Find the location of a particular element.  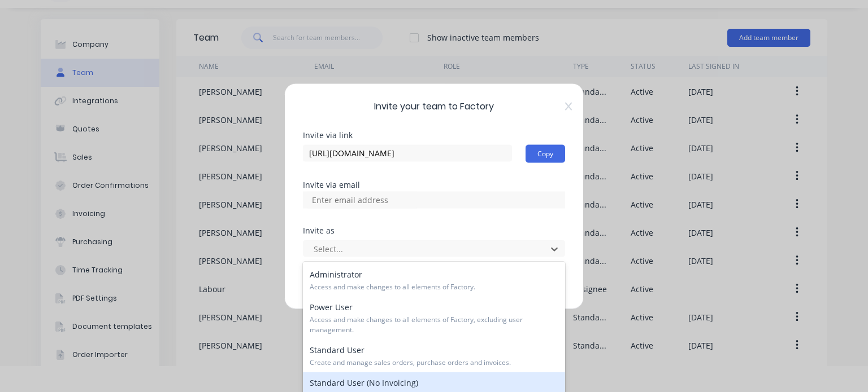

div: Standard User is located at coordinates (434, 356).